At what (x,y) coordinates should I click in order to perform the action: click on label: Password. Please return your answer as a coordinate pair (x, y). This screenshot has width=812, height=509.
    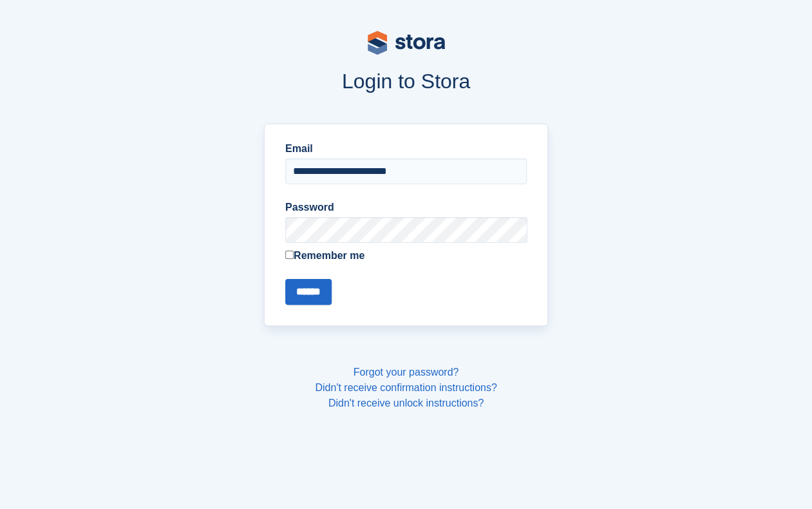
    Looking at the image, I should click on (405, 207).